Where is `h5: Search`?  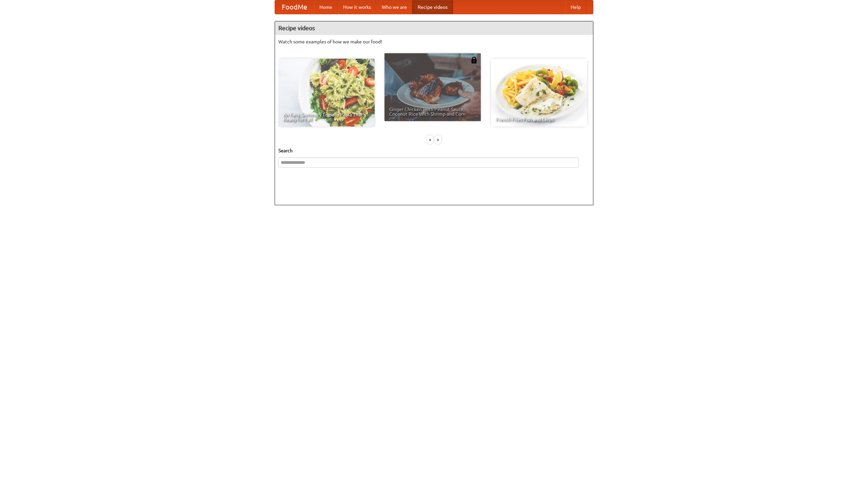 h5: Search is located at coordinates (434, 151).